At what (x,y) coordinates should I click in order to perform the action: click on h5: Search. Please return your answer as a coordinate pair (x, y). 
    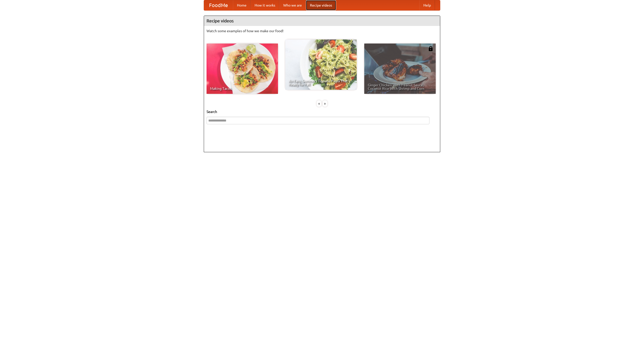
    Looking at the image, I should click on (322, 112).